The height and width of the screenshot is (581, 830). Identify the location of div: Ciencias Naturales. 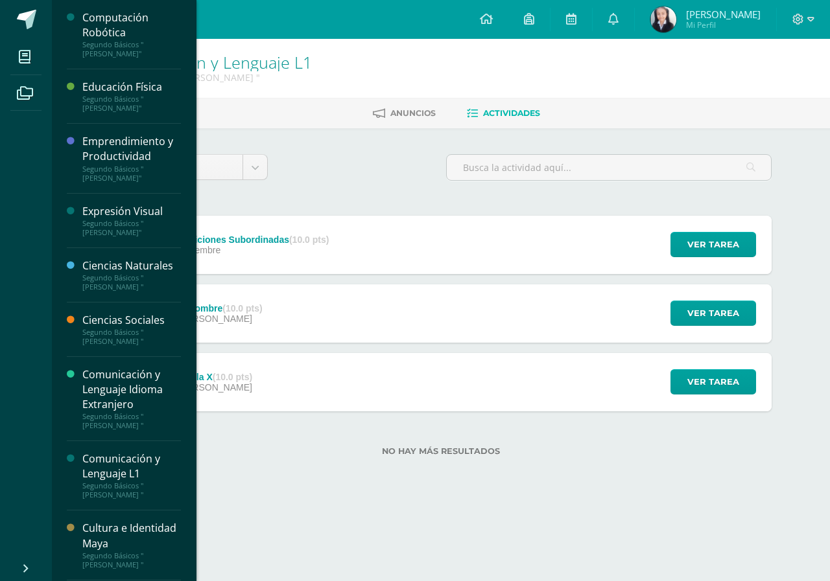
(132, 266).